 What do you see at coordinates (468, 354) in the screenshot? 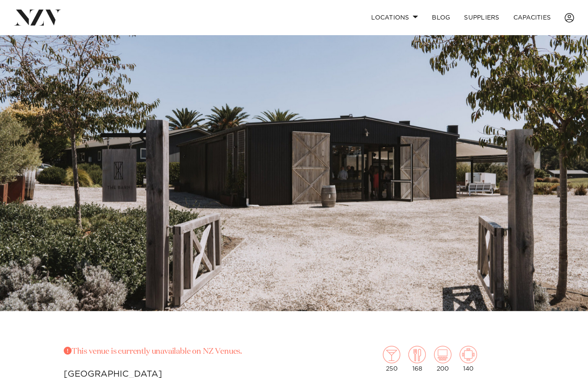
I see `img: meeting.png` at bounding box center [468, 354].